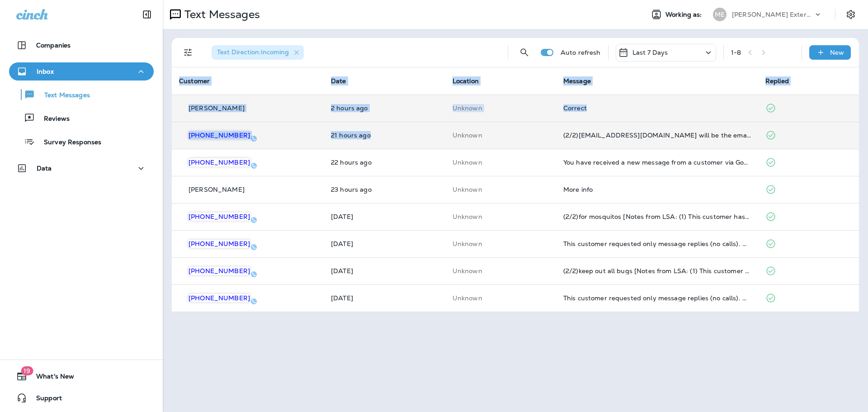 Image resolution: width=868 pixels, height=412 pixels. I want to click on div: (2/2)Coffey716@msn.com will be the email used to send report. R/ Mike Coffey., so click(657, 135).